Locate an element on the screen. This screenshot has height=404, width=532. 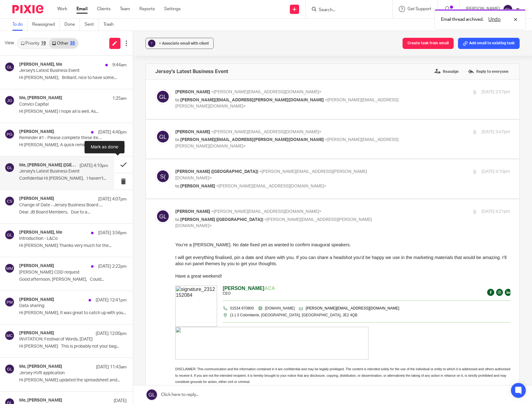
span: This message is from an EXTERNAL sender – be vigilant, particularly with links and attachments. I... is located at coordinates (166, 330).